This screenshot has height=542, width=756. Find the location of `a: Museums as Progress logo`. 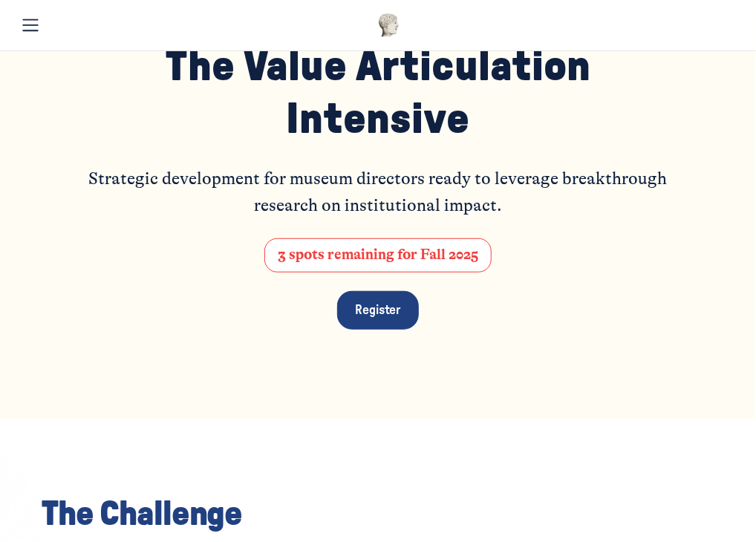

a: Museums as Progress logo is located at coordinates (389, 25).